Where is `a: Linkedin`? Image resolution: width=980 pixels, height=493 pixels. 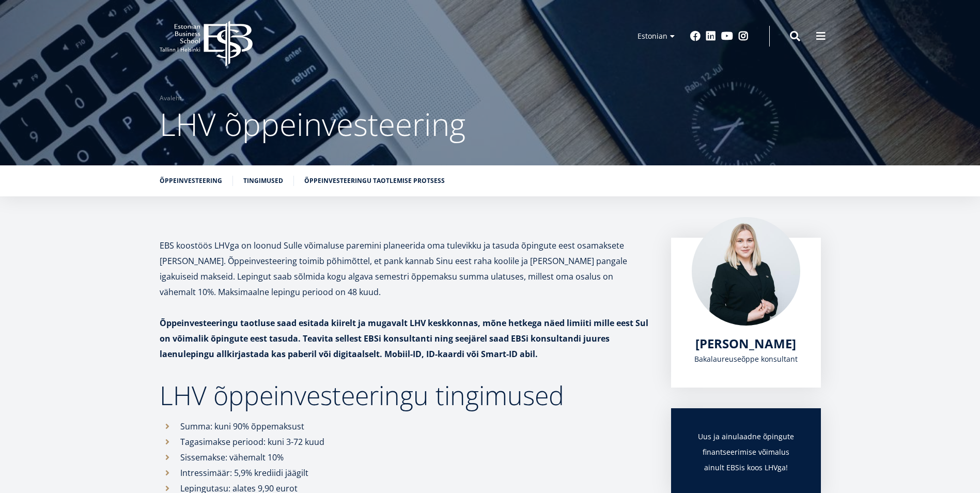
a: Linkedin is located at coordinates (711, 36).